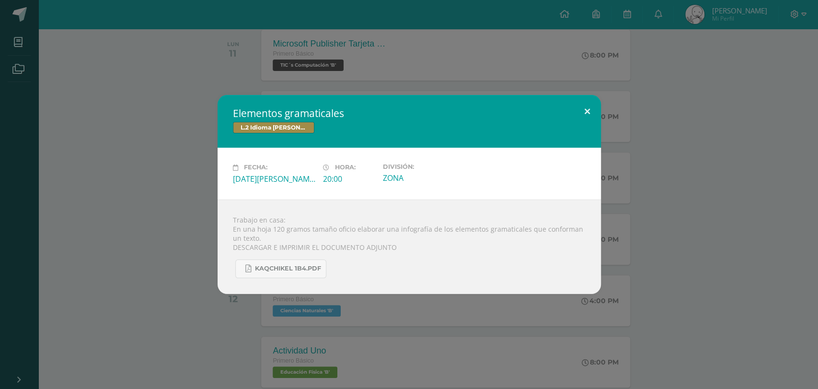  Describe the element at coordinates (409, 246) in the screenshot. I see `div: Trabajo en casa: En una hoja 120 gramos tamaño oficio elaborar una infografía de los elementos gr...` at that location.